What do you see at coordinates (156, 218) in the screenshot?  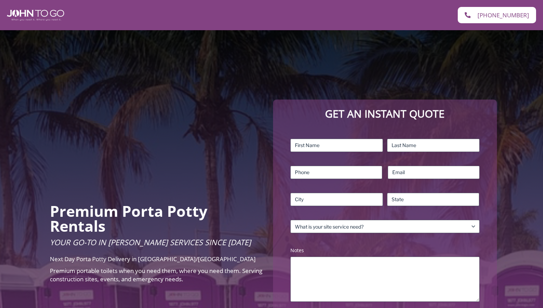 I see `h2: Premium Porta Potty Rentals` at bounding box center [156, 218].